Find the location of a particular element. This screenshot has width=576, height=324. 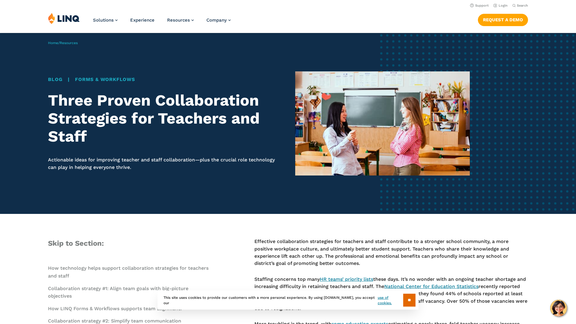

span: Search is located at coordinates (523, 5).